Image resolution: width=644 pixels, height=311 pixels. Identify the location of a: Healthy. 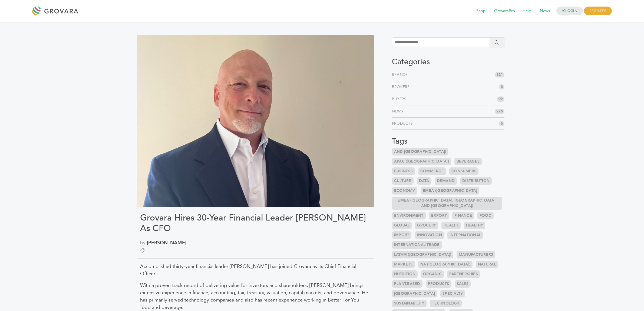
(475, 225).